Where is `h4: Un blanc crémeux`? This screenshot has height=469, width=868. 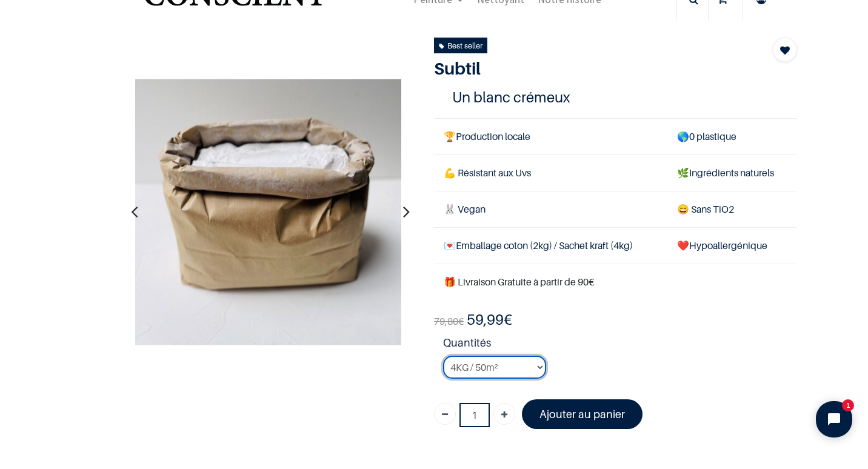
h4: Un blanc crémeux is located at coordinates (615, 97).